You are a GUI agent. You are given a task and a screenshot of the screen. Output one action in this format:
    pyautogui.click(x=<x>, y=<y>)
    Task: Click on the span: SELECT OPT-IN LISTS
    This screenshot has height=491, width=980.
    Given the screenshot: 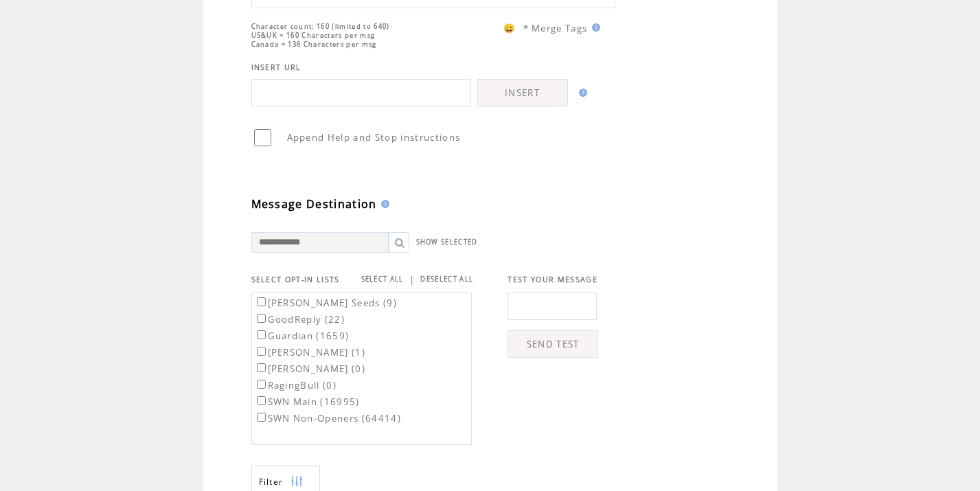 What is the action you would take?
    pyautogui.click(x=295, y=279)
    